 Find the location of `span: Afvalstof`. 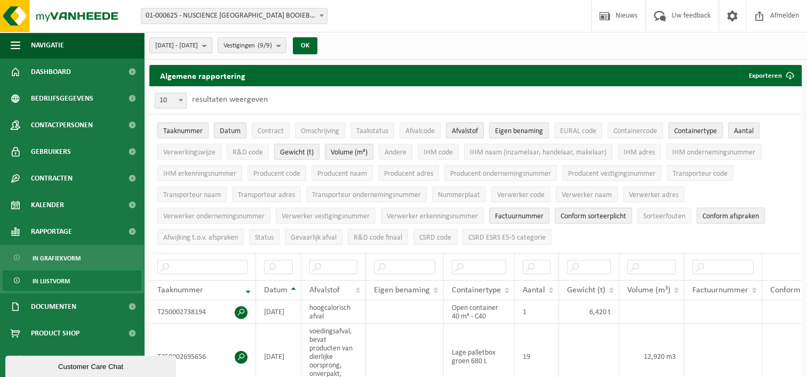

span: Afvalstof is located at coordinates (324, 291).